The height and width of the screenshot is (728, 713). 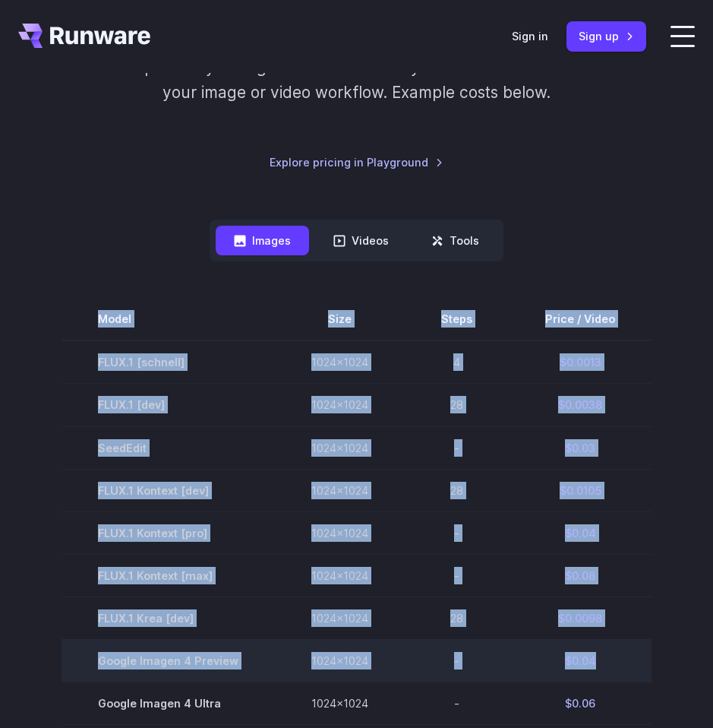 I want to click on td: $0.0013, so click(x=581, y=361).